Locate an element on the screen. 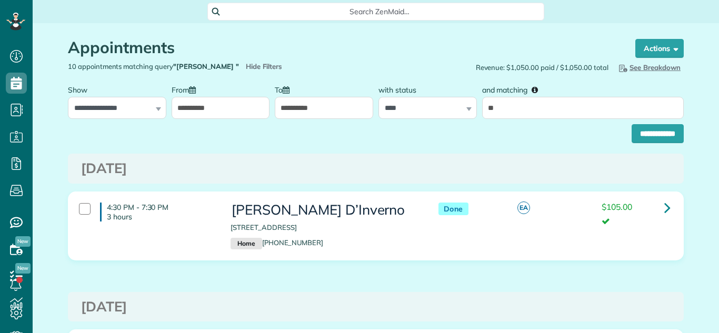 The image size is (719, 333). h4: 4:30 PM - 7:30 PM is located at coordinates (157, 212).